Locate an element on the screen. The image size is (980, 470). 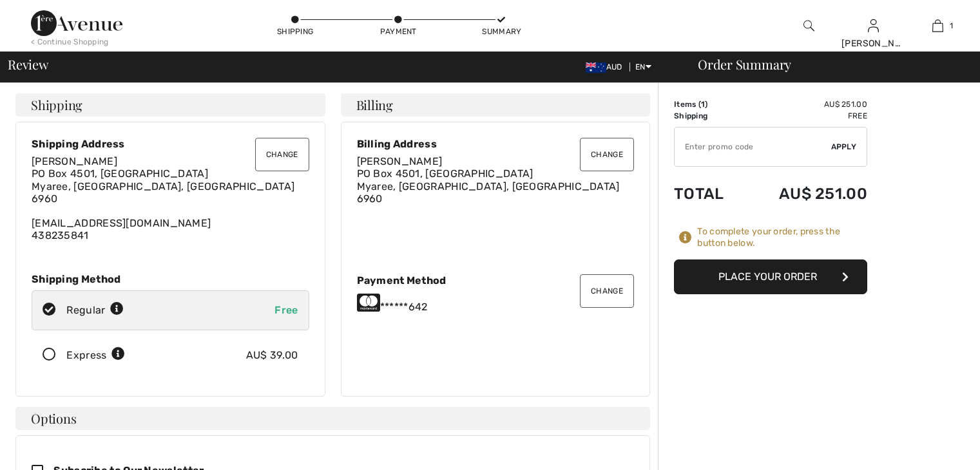
div: Order Summary is located at coordinates (827, 65).